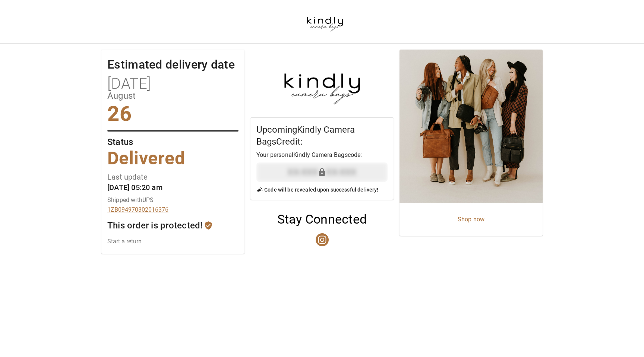  I want to click on a: Start a return, so click(173, 241).